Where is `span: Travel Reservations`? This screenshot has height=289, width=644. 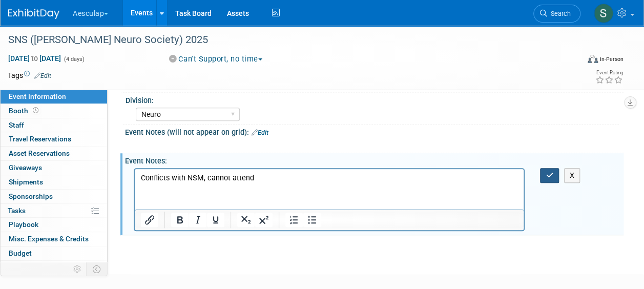 span: Travel Reservations is located at coordinates (40, 139).